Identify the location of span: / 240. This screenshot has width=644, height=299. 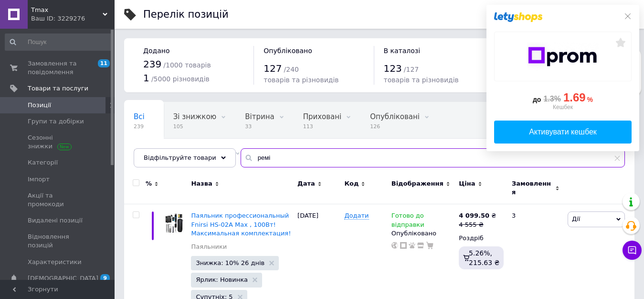
(291, 69).